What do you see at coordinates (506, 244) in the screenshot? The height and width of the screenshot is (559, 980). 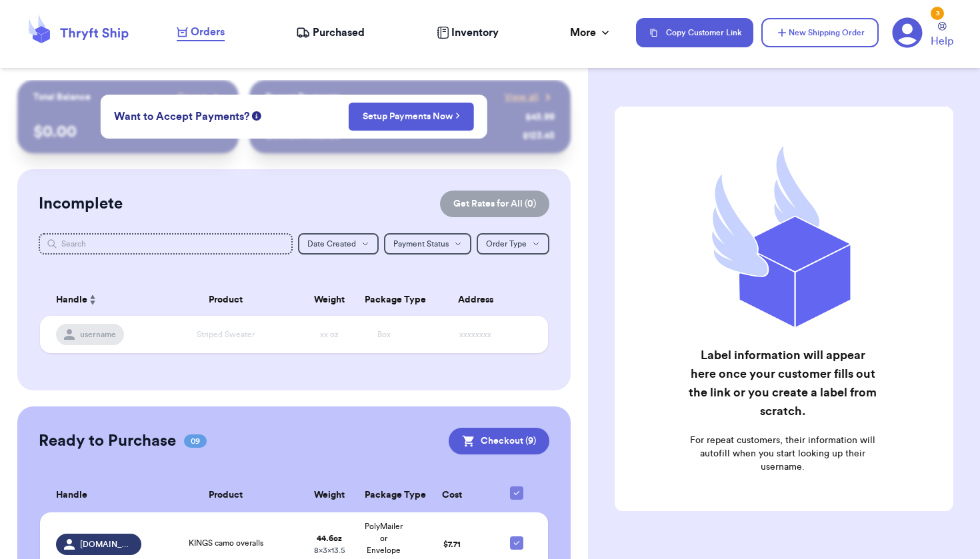 I see `span: Order Type` at bounding box center [506, 244].